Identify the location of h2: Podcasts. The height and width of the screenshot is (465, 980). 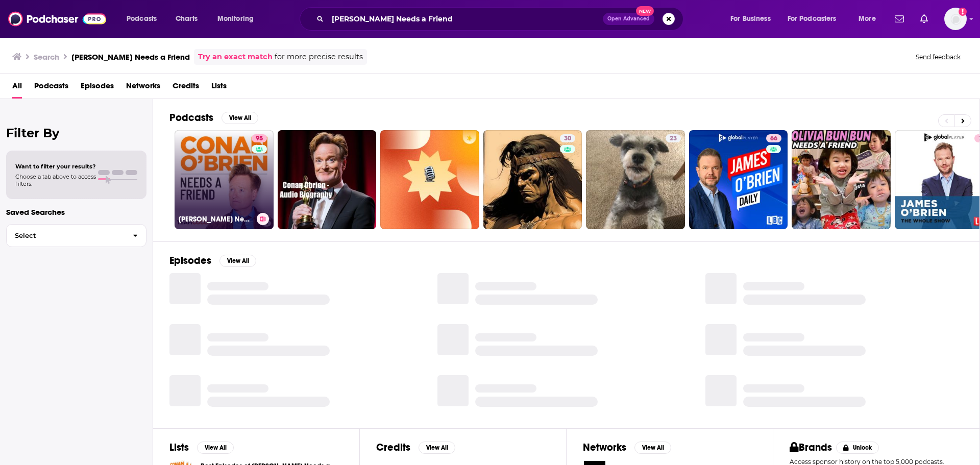
(192, 118).